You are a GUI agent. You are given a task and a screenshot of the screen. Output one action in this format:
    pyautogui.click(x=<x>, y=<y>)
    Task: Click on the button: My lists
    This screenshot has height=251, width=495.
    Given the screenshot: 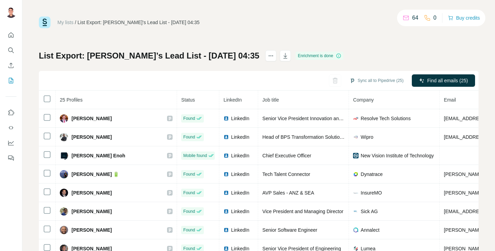 What is the action you would take?
    pyautogui.click(x=11, y=80)
    